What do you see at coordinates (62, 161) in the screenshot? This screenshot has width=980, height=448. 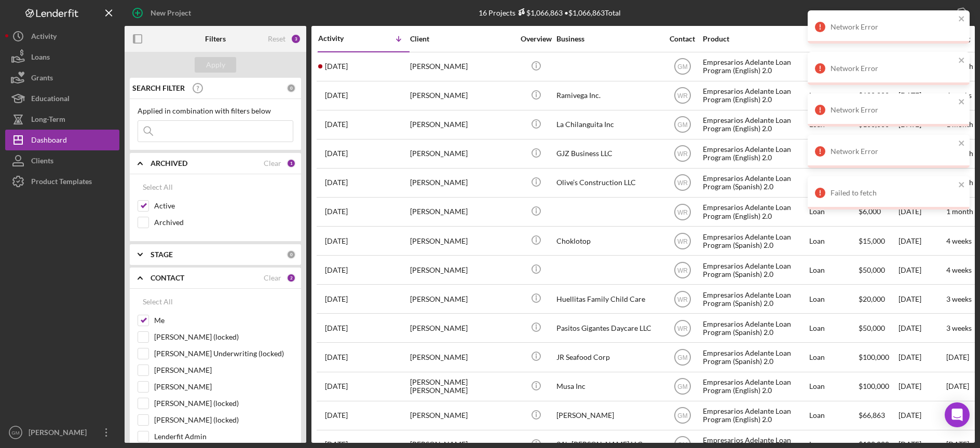 I see `a: Clients` at bounding box center [62, 161].